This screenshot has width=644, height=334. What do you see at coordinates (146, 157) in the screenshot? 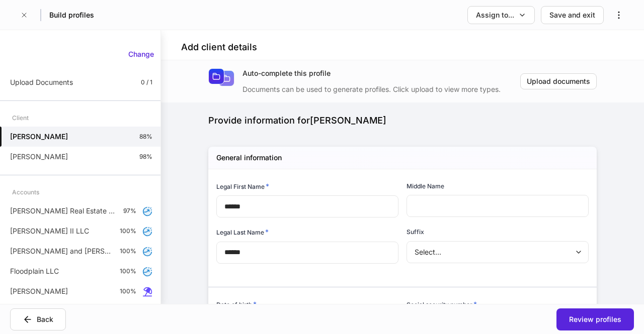
I see `p: 98%` at bounding box center [146, 157].